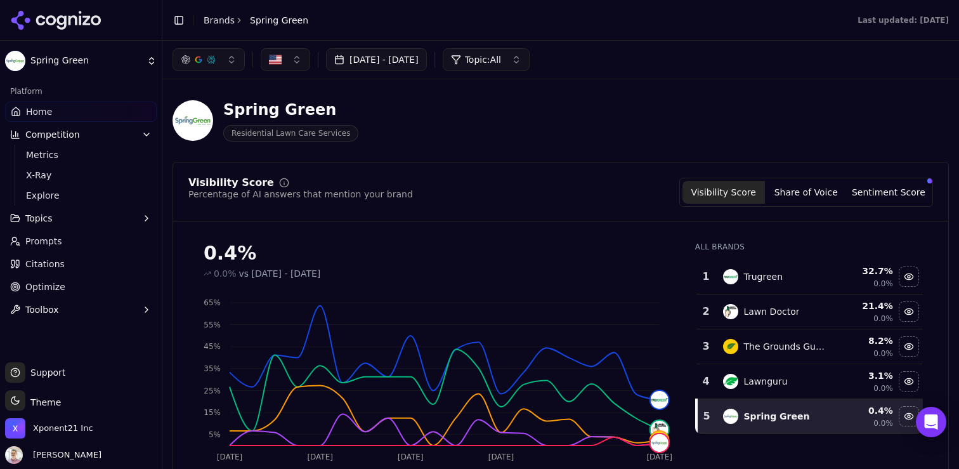  Describe the element at coordinates (806, 192) in the screenshot. I see `button: Share of Voice` at that location.